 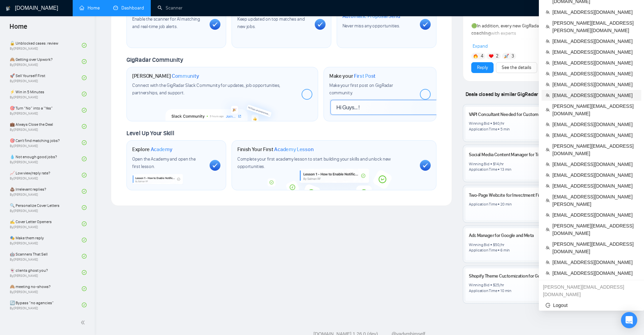 I want to click on a: searchScanner, so click(x=170, y=8).